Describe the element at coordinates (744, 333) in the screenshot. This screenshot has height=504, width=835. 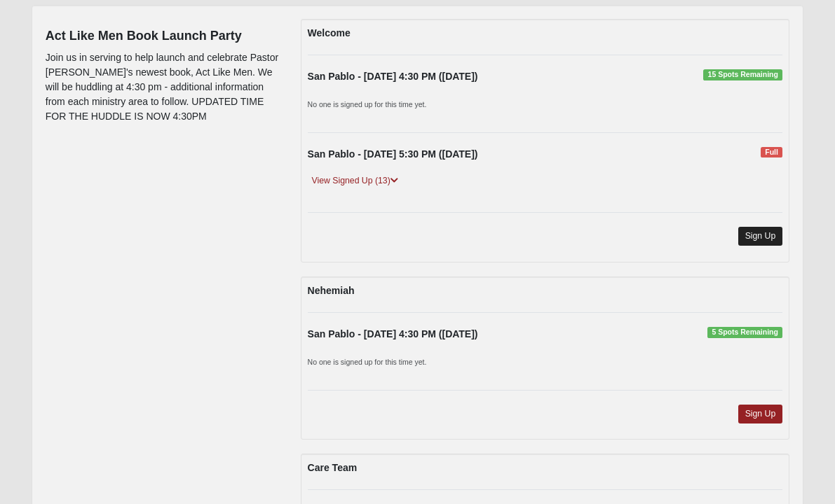
I see `span: 5 Spots Remaining` at that location.